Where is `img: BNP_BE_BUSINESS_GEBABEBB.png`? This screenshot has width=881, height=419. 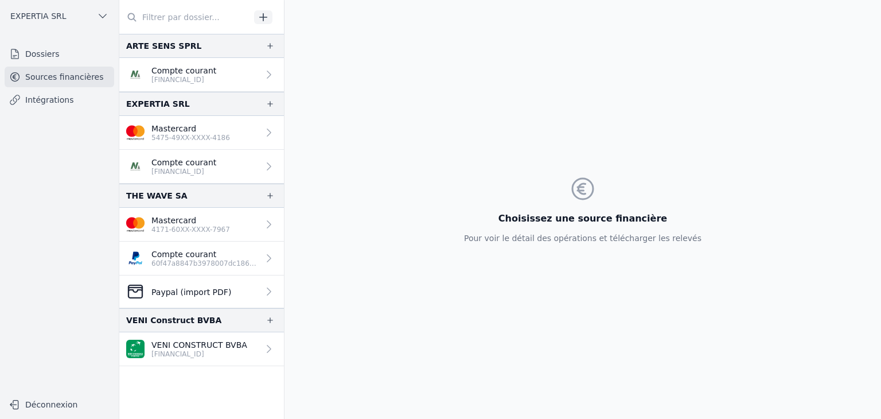
img: BNP_BE_BUSINESS_GEBABEBB.png is located at coordinates (135, 349).